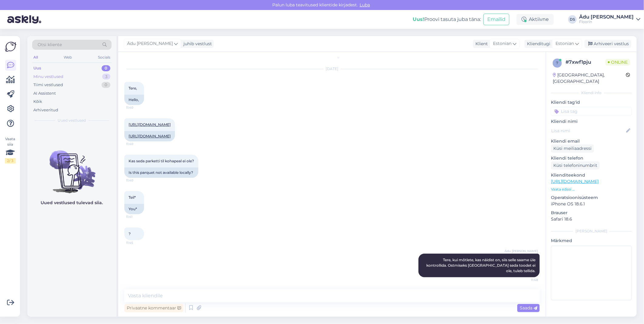 The width and height of the screenshot is (644, 324). What do you see at coordinates (591, 111) in the screenshot?
I see `input: Lisa tag` at bounding box center [591, 111].